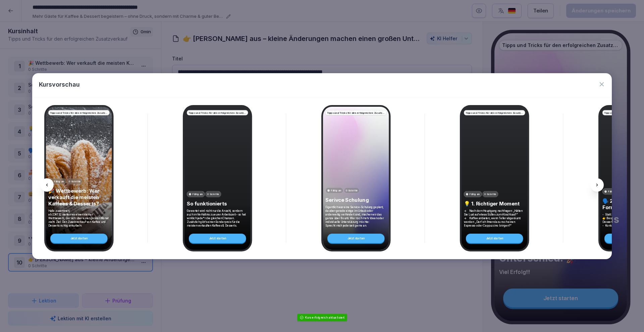 The height and width of the screenshot is (332, 644). Describe the element at coordinates (217, 203) in the screenshot. I see `p: So funktionierts` at that location.